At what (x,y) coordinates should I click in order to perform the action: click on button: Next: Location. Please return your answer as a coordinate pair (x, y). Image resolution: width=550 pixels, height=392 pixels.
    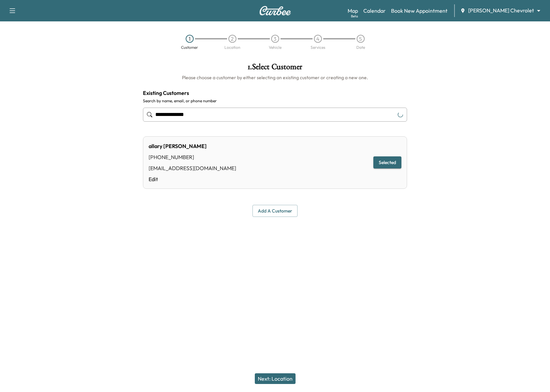
    Looking at the image, I should click on (275, 378).